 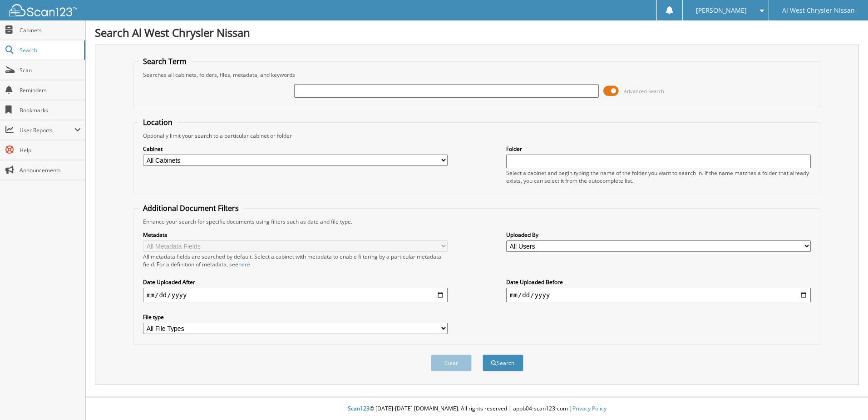 I want to click on legend: Location, so click(x=158, y=122).